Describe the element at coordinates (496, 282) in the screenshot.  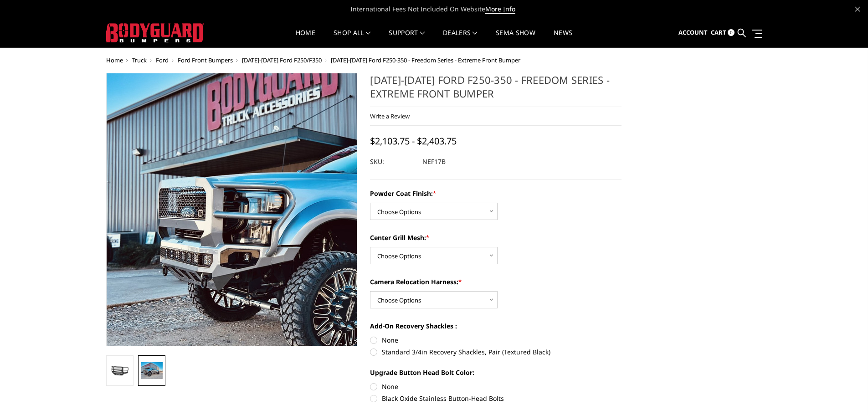
I see `label: Camera Relocation Harness:` at that location.